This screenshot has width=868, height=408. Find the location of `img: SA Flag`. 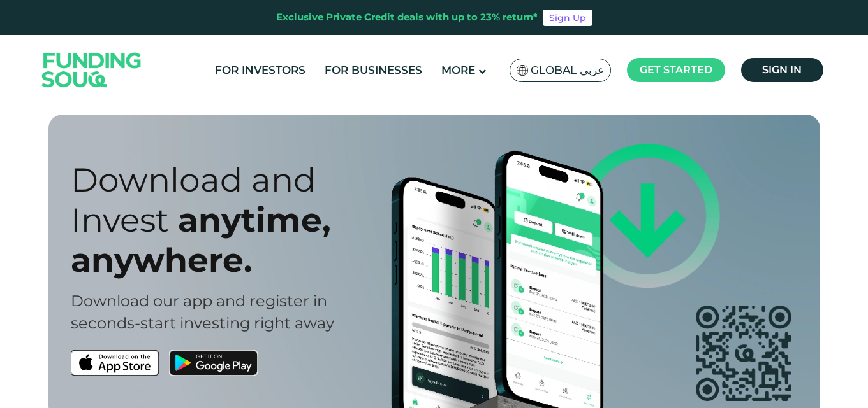

img: SA Flag is located at coordinates (522, 70).